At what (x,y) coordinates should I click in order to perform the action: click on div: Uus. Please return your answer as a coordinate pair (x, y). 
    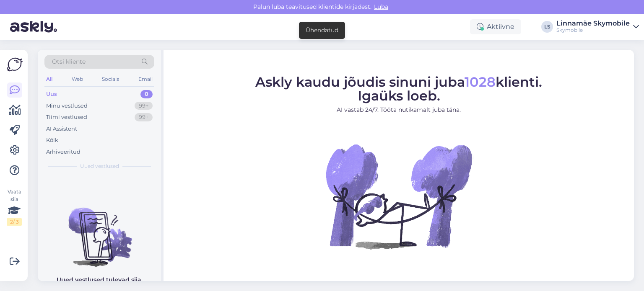
    Looking at the image, I should click on (51, 94).